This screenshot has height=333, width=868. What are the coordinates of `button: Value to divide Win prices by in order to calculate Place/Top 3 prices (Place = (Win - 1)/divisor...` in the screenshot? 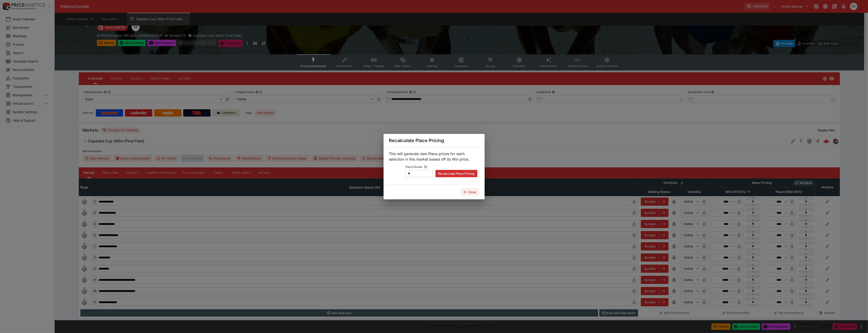 It's located at (426, 167).